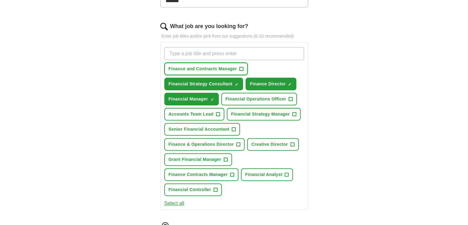 The height and width of the screenshot is (225, 468). I want to click on button: Financial Controller, so click(193, 189).